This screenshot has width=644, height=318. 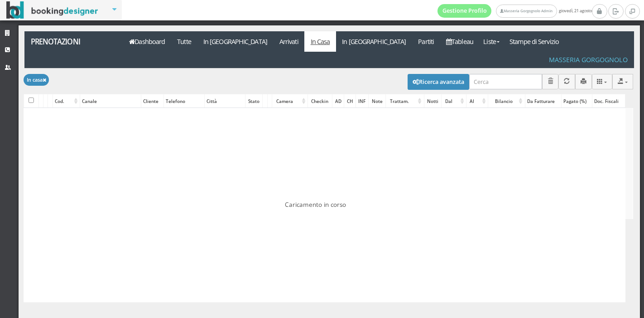 I want to click on div: Checkin, so click(x=320, y=101).